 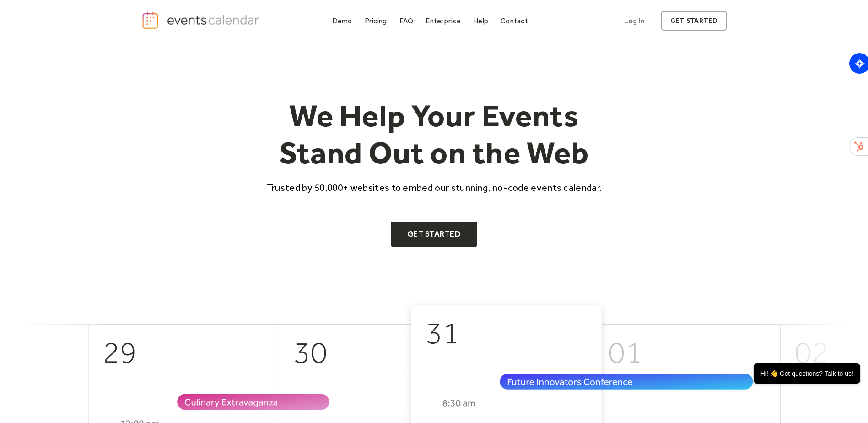 What do you see at coordinates (407, 21) in the screenshot?
I see `div: FAQ` at bounding box center [407, 21].